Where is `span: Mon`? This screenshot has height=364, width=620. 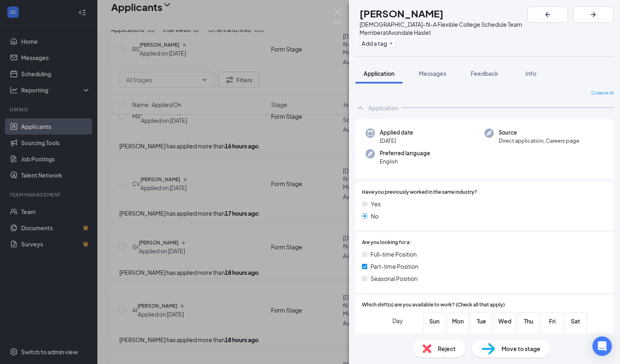 span: Mon is located at coordinates (458, 321).